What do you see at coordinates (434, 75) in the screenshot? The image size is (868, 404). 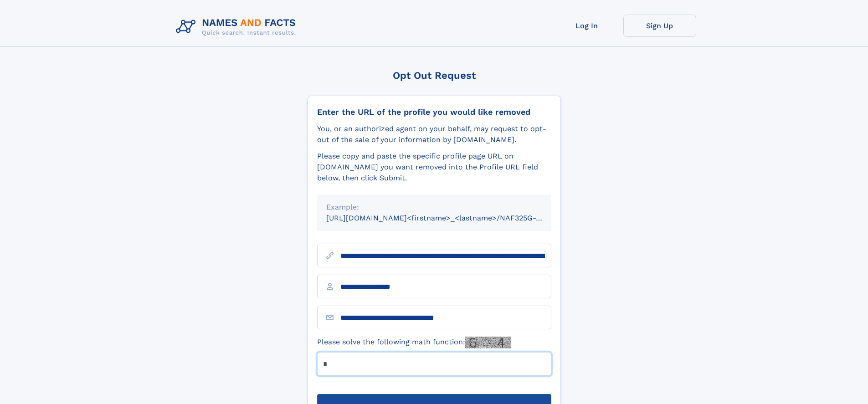 I see `div: Opt Out Request` at bounding box center [434, 75].